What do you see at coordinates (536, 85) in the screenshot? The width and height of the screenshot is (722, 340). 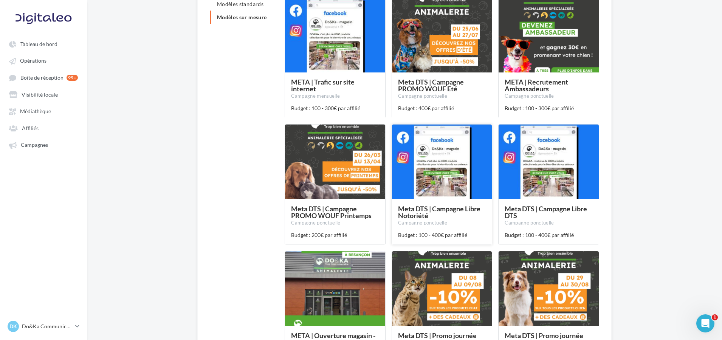 I see `span: META | Recrutement Ambassadeurs` at bounding box center [536, 85].